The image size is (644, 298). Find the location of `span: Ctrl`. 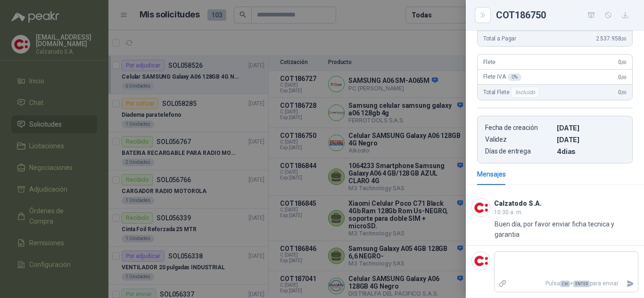

span: Ctrl is located at coordinates (565, 284).